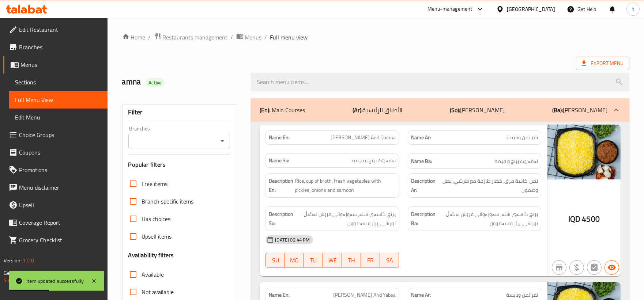 The image size is (644, 300). I want to click on a: Branches, so click(55, 47).